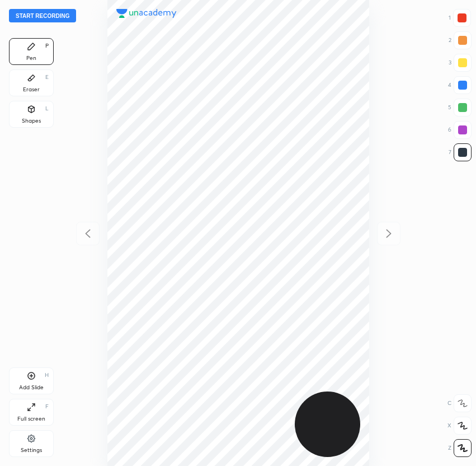 Image resolution: width=476 pixels, height=466 pixels. I want to click on div: Eraser, so click(31, 89).